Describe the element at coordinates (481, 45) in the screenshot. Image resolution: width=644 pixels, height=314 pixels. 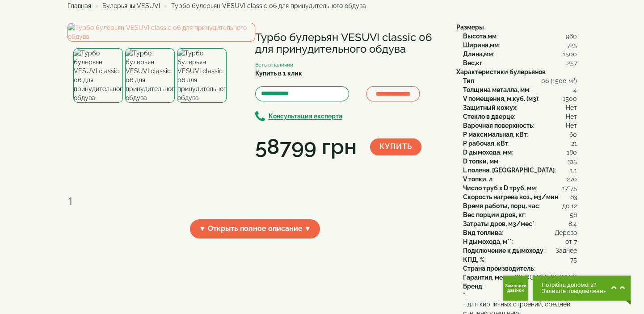
I see `b: Ширина,мм` at that location.